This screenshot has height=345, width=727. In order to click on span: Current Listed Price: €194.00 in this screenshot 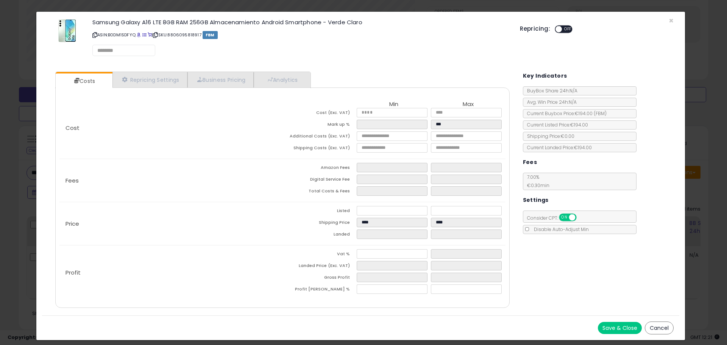, I will do `click(555, 125)`.